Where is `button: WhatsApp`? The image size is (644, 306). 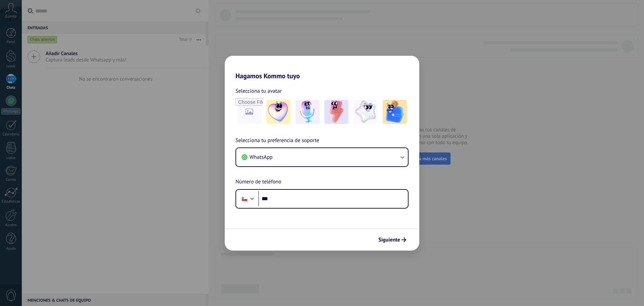
button: WhatsApp is located at coordinates (322, 157).